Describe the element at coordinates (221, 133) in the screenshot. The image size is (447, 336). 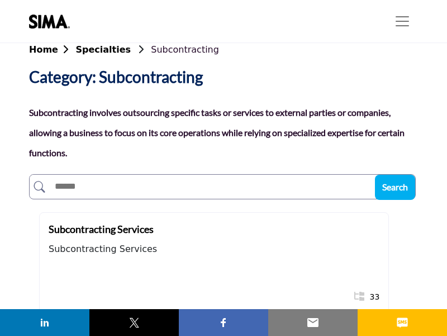
I see `p: Subcontracting involves outsourcing specific tasks or services to external parties or companies, ...` at that location.